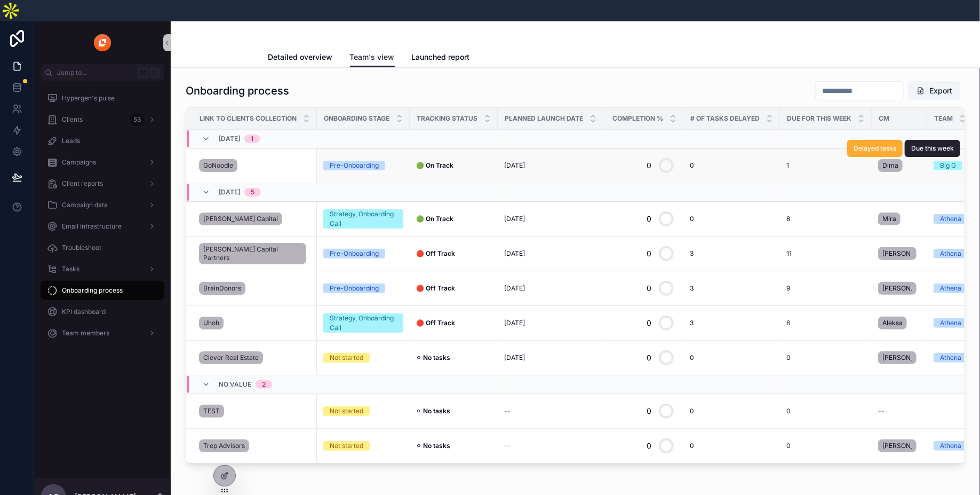 Image resolution: width=980 pixels, height=495 pixels. I want to click on button: Jump to...K, so click(102, 73).